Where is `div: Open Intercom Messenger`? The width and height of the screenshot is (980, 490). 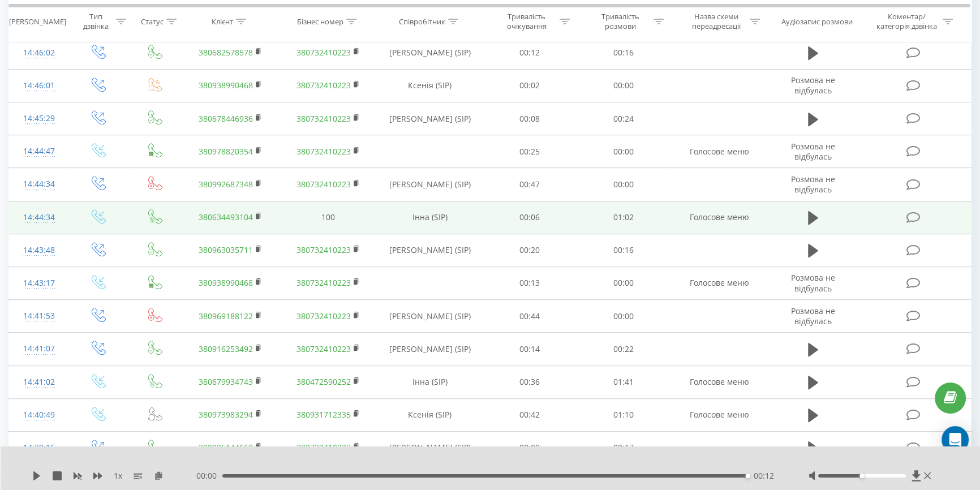
div: Open Intercom Messenger is located at coordinates (955, 440).